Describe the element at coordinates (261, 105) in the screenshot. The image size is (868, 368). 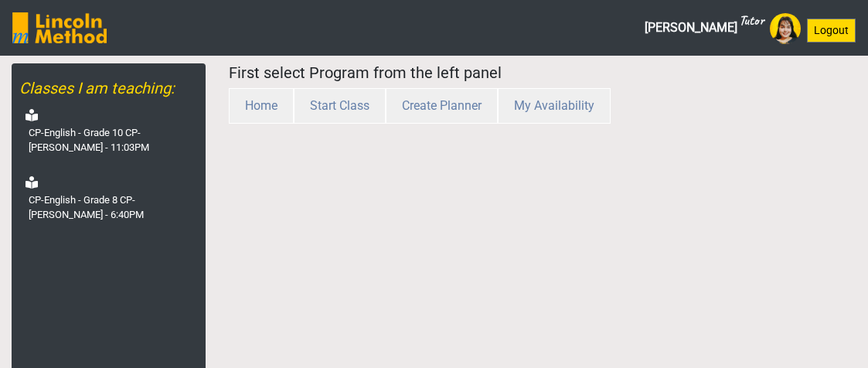
I see `a: Home` at that location.